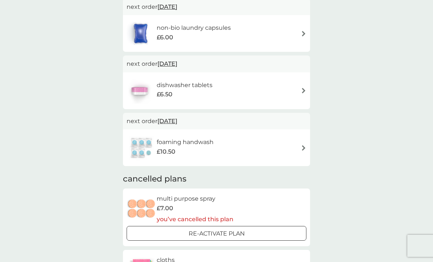 The width and height of the screenshot is (433, 262). I want to click on h6: non-bio laundry capsules, so click(194, 28).